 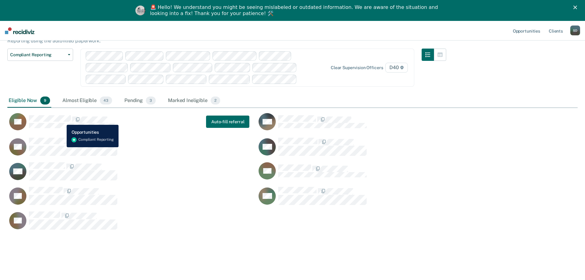 What do you see at coordinates (132, 149) in the screenshot?
I see `div: CaseloadOpportunityCell-00491297` at bounding box center [132, 149].